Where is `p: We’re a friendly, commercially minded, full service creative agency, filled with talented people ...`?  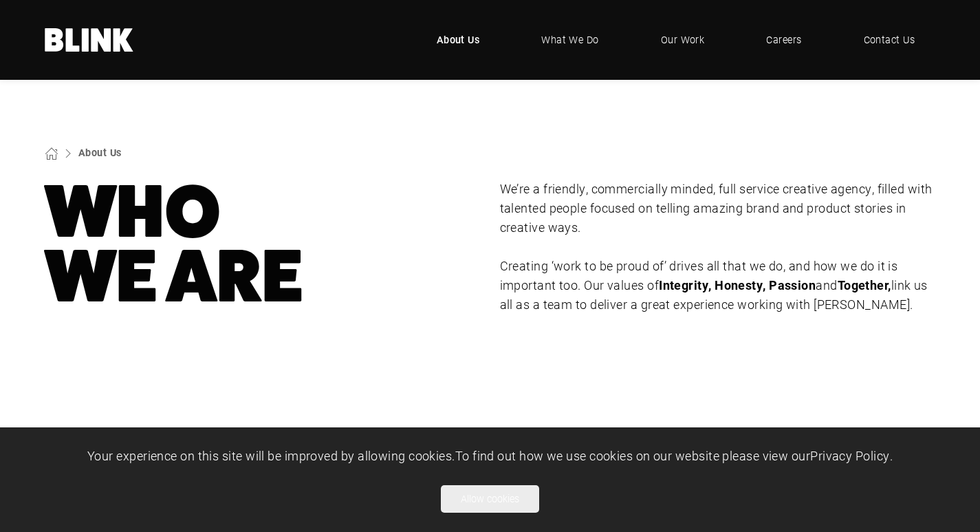
p: We’re a friendly, commercially minded, full service creative agency, filled with talented people ... is located at coordinates (718, 209).